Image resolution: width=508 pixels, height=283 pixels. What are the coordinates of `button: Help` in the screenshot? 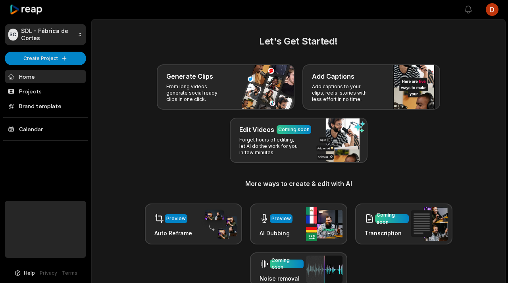 It's located at (24, 273).